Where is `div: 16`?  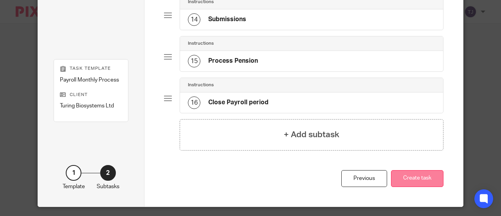
div: 16 is located at coordinates (194, 103).